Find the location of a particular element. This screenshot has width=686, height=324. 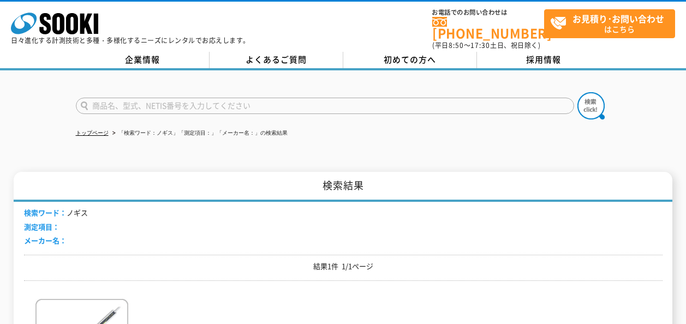

span: メーカー名： is located at coordinates (45, 240).